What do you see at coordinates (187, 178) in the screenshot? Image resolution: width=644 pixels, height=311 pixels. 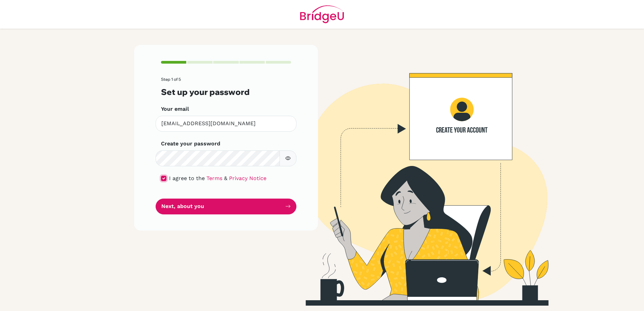 I see `span: I agree to the` at bounding box center [187, 178].